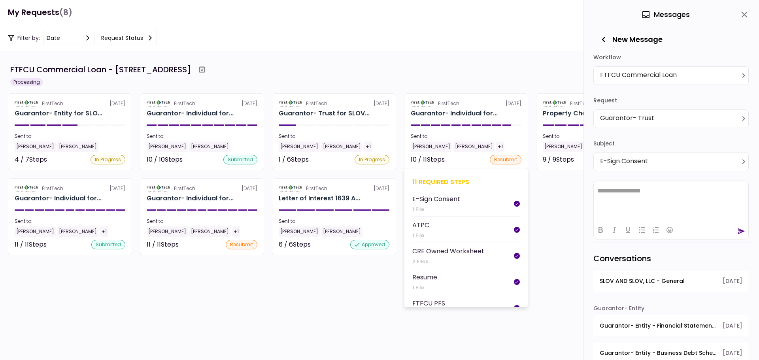  What do you see at coordinates (671, 281) in the screenshot?
I see `button: open-conversation` at bounding box center [671, 281].